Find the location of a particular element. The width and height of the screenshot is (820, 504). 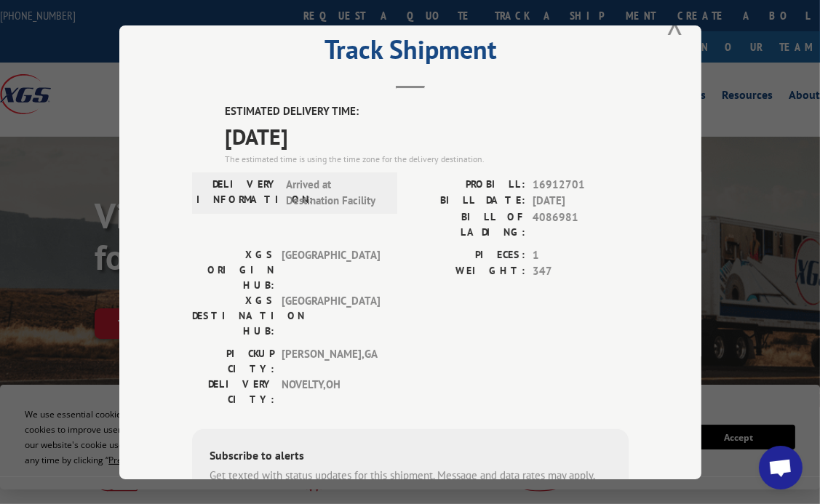

span: 347 is located at coordinates (581, 271).